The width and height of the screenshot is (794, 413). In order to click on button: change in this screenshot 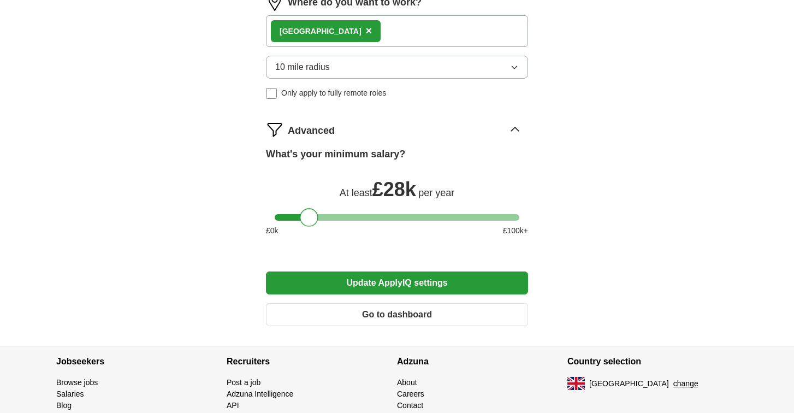, I will do `click(686, 383)`.